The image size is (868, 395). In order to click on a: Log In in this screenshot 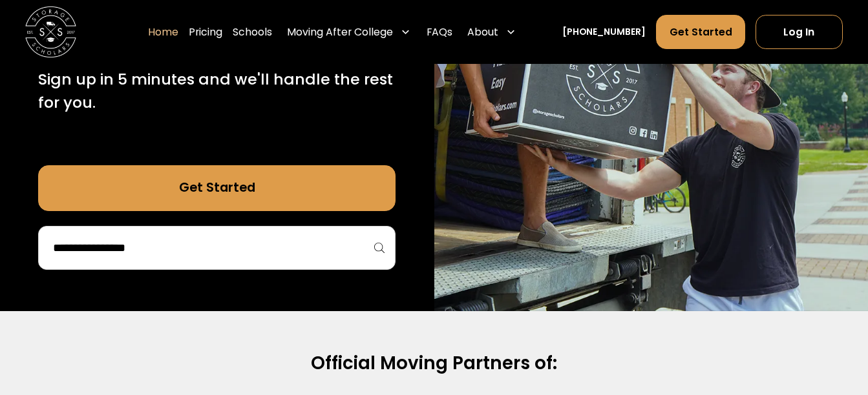, I will do `click(798, 32)`.